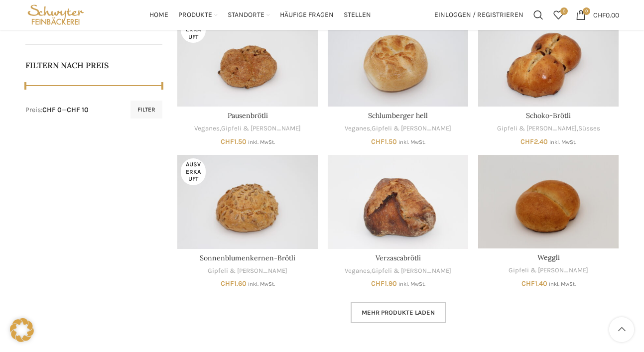 The height and width of the screenshot is (352, 644). Describe the element at coordinates (597, 15) in the screenshot. I see `a: 0 CHF0.00` at that location.